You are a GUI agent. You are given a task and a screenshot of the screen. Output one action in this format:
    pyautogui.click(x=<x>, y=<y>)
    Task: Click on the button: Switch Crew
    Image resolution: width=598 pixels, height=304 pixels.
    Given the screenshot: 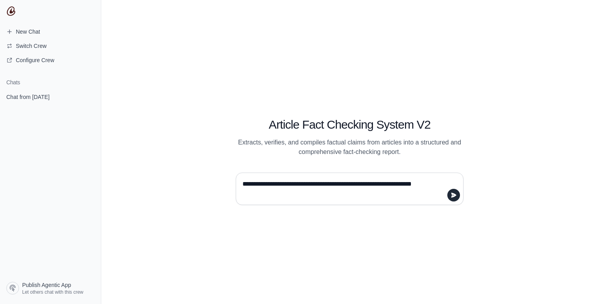 What is the action you would take?
    pyautogui.click(x=50, y=46)
    